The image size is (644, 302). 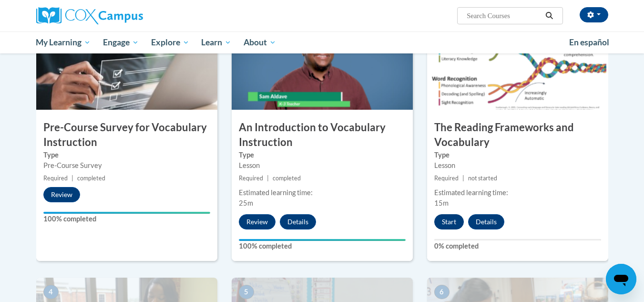 What do you see at coordinates (589, 43) in the screenshot?
I see `a: En español` at bounding box center [589, 43].